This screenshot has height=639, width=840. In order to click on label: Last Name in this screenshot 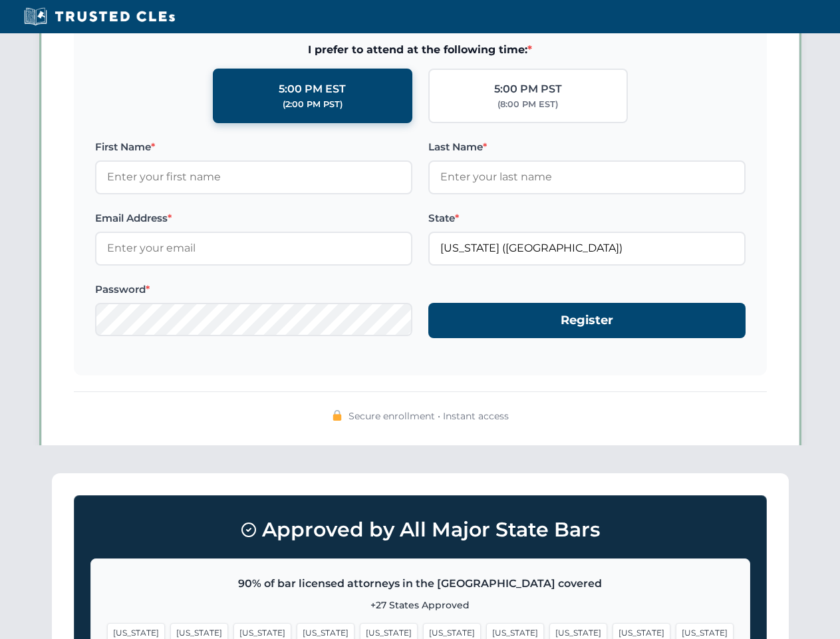, I will do `click(587, 147)`.